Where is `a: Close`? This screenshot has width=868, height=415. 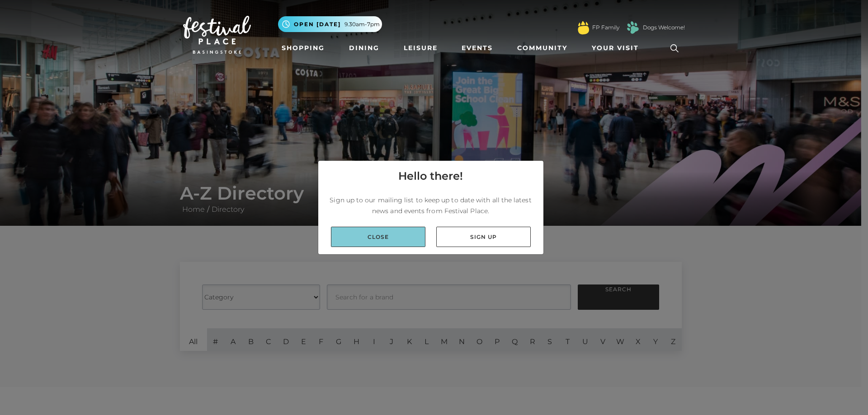 a: Close is located at coordinates (378, 237).